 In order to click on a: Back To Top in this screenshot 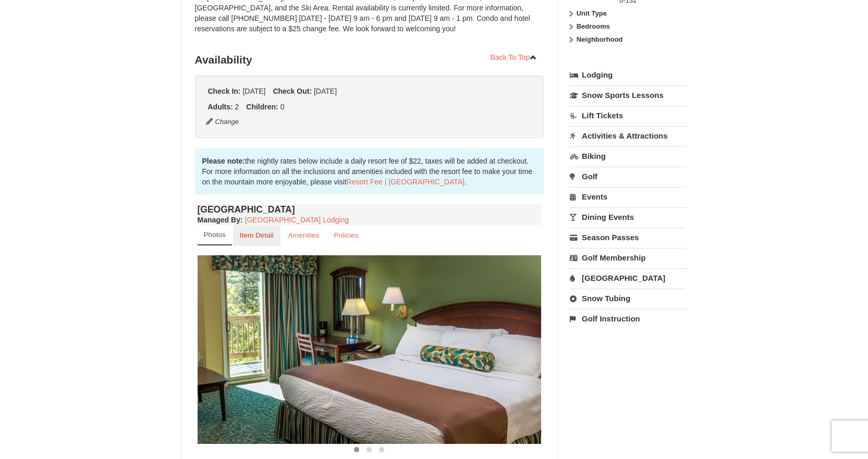, I will do `click(514, 58)`.